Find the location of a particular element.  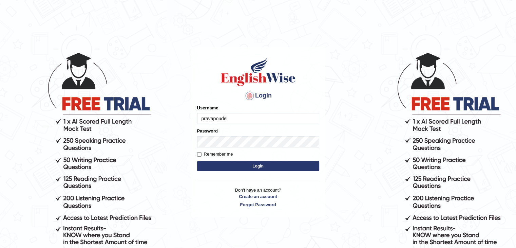

img: Logo of English Wise sign in for intelligent practice with AI is located at coordinates (258, 72).